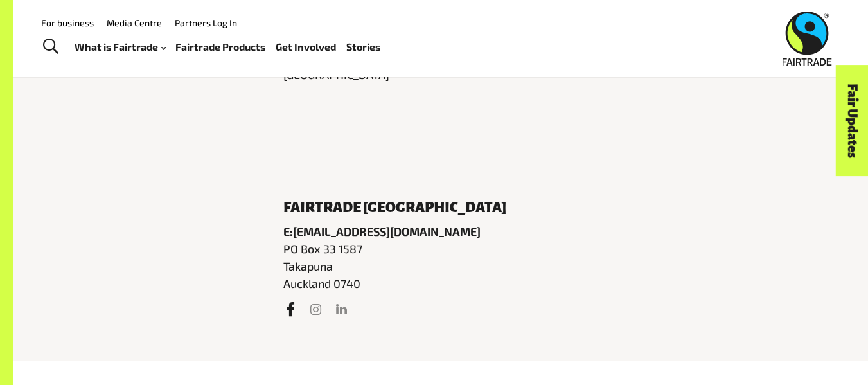  What do you see at coordinates (134, 23) in the screenshot?
I see `a: Media Centre` at bounding box center [134, 23].